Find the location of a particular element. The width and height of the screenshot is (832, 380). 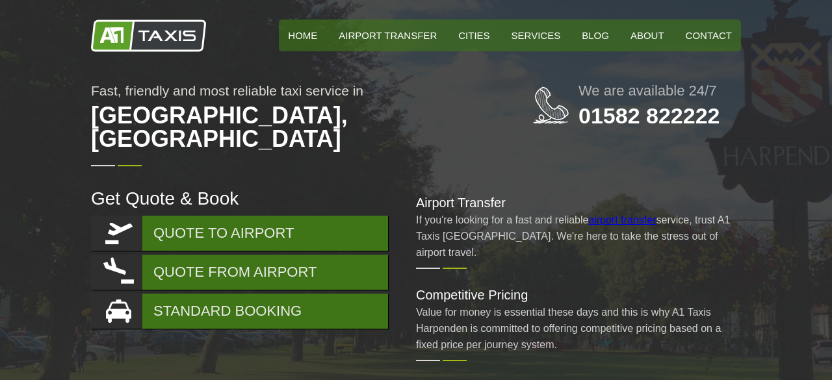

a: Blog is located at coordinates (596, 35).